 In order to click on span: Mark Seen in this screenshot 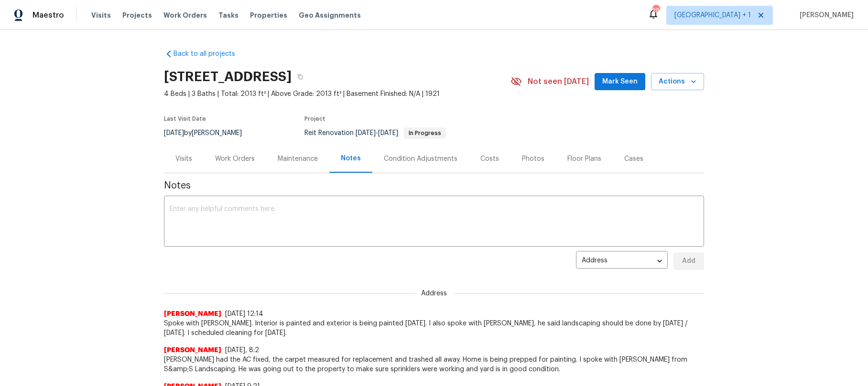, I will do `click(620, 82)`.